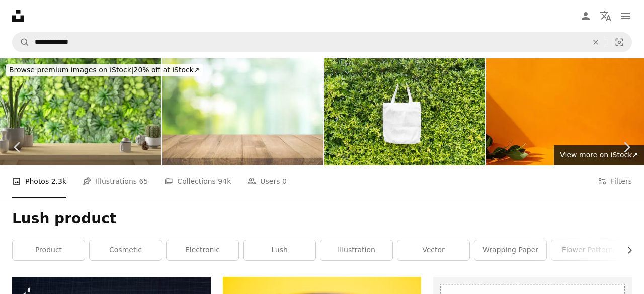  I want to click on span: Browse premium images on iStock |, so click(71, 70).